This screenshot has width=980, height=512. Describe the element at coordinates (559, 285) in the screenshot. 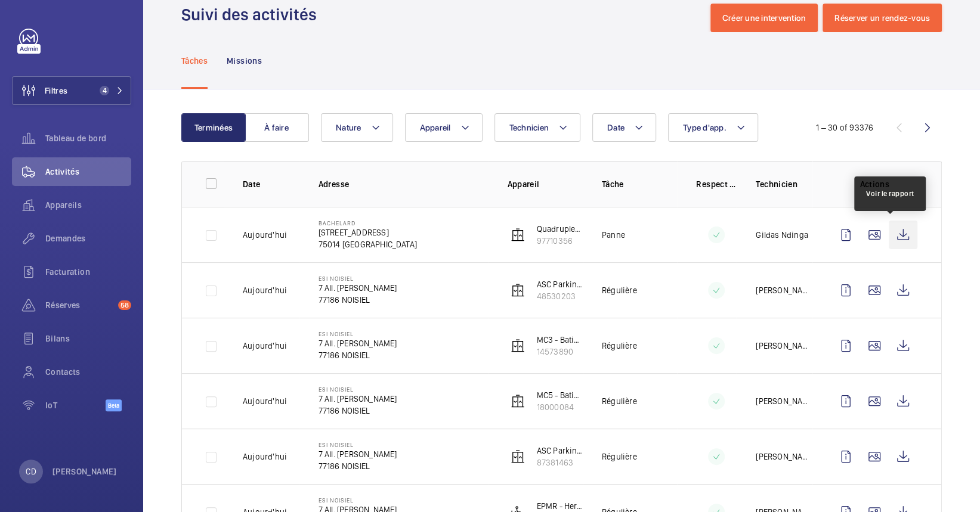

I see `p: ASC Parking Gauche - 2401446` at that location.